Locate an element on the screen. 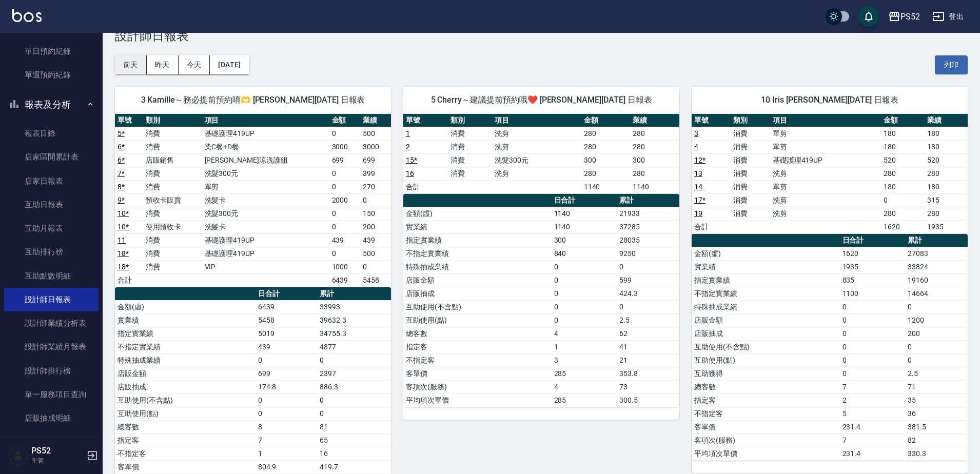 This screenshot has height=474, width=980. td: 174.8 is located at coordinates (287, 387).